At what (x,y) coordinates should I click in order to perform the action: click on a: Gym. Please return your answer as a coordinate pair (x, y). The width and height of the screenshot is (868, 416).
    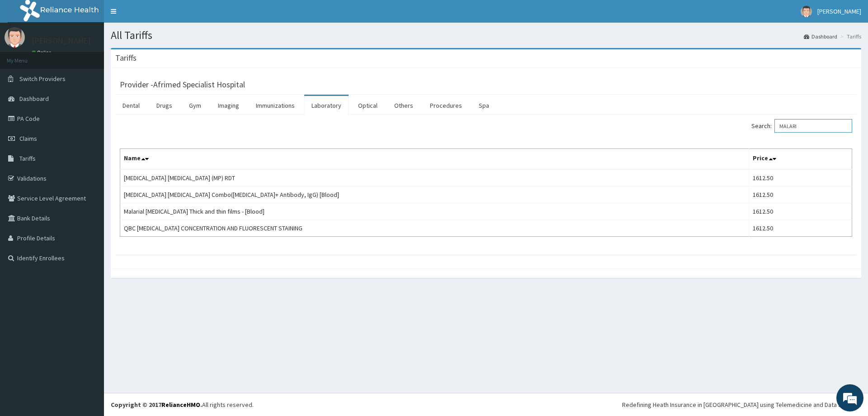
    Looking at the image, I should click on (194, 105).